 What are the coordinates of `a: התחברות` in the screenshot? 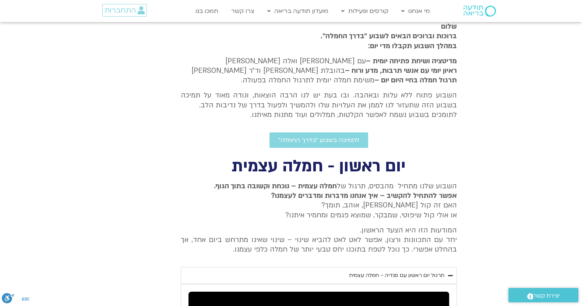 It's located at (124, 10).